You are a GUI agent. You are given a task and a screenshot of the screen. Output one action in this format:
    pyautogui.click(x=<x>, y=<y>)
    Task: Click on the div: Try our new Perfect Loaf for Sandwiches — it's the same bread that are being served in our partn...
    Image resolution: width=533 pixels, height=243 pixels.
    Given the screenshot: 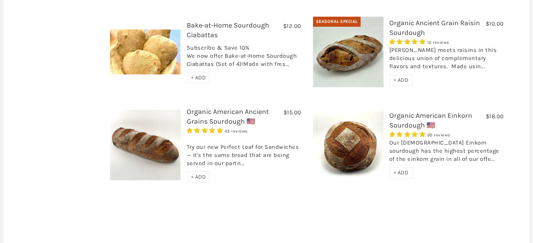 What is the action you would take?
    pyautogui.click(x=244, y=153)
    